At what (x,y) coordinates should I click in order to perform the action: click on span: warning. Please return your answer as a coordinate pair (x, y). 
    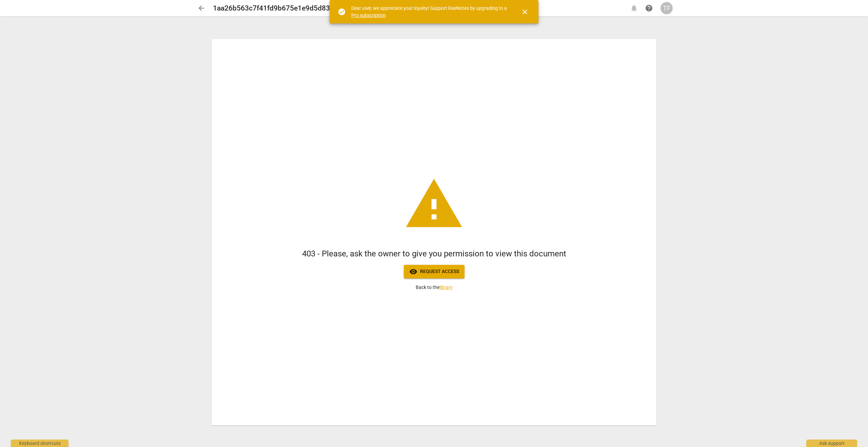
    Looking at the image, I should click on (434, 204).